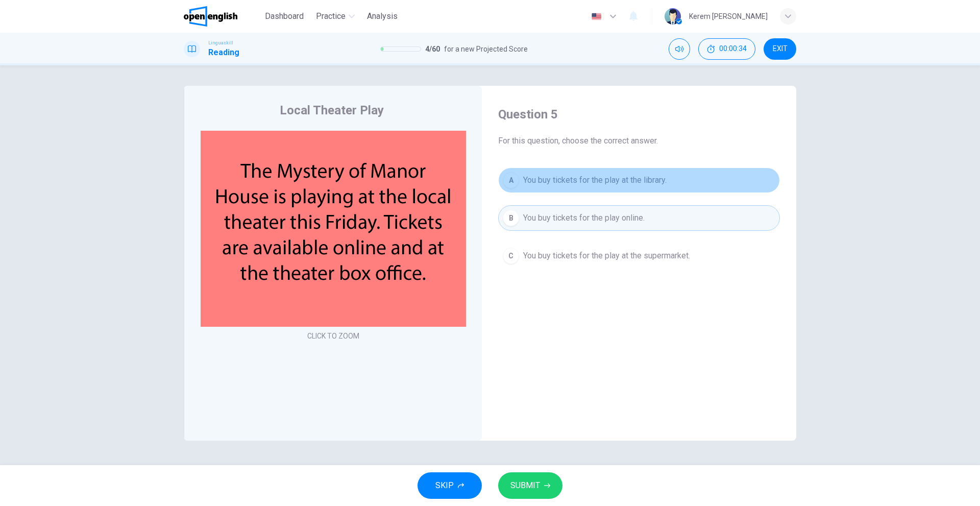 The image size is (980, 506). Describe the element at coordinates (284, 16) in the screenshot. I see `button: Dashboard` at that location.